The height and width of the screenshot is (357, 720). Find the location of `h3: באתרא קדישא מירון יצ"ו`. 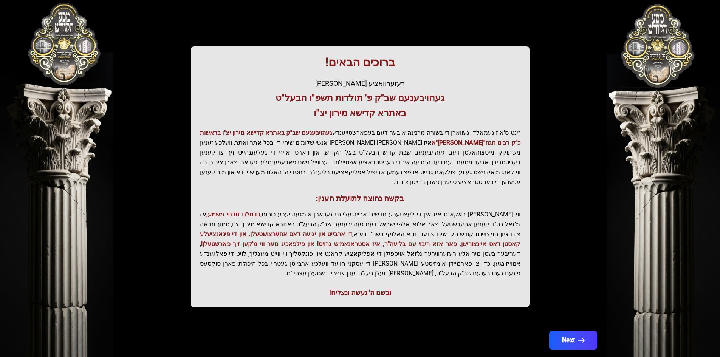

h3: באתרא קדישא מירון יצ"ו is located at coordinates (360, 113).